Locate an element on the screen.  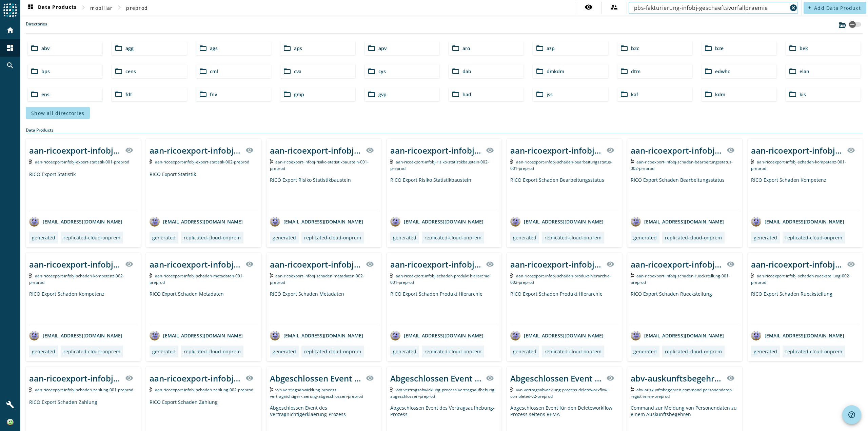
div: RICO Export Schaden Rueckstellung is located at coordinates (684, 307).